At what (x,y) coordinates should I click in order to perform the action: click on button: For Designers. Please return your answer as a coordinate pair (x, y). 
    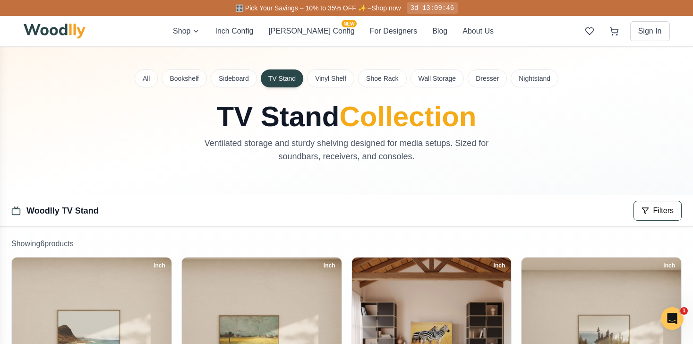
    Looking at the image, I should click on (393, 31).